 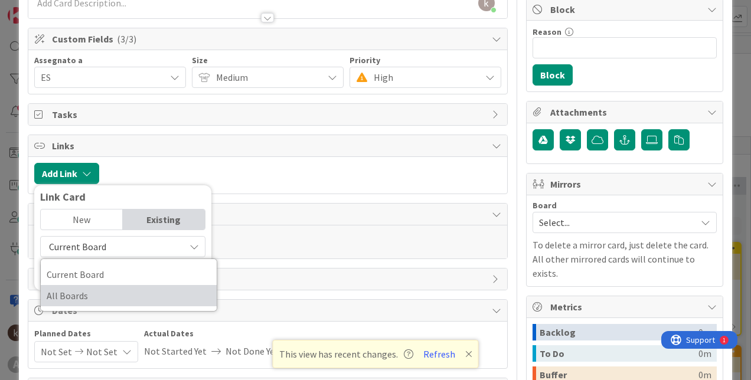 I want to click on span: Medium, so click(x=266, y=77).